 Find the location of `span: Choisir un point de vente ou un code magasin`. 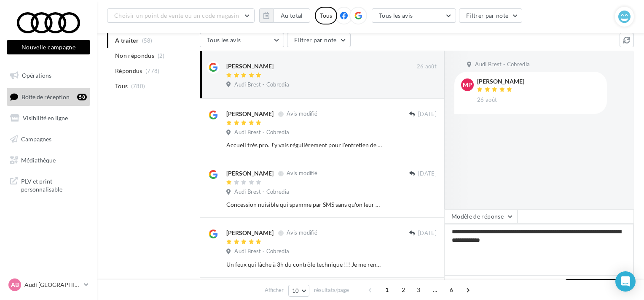

span: Choisir un point de vente ou un code magasin is located at coordinates (177, 15).